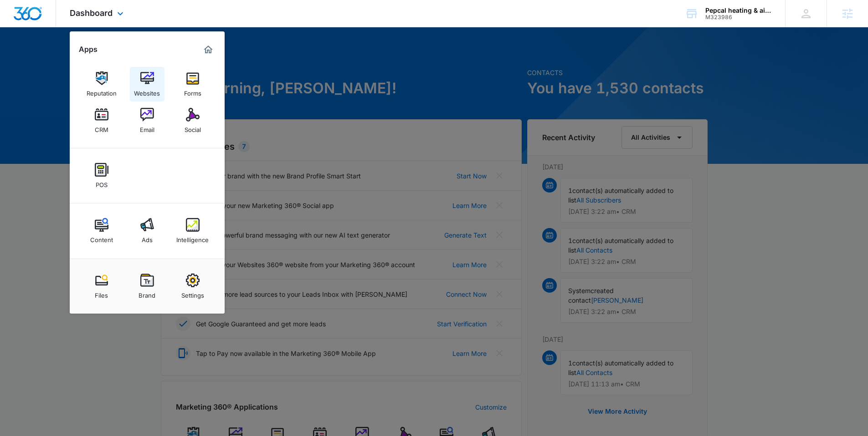  What do you see at coordinates (192, 286) in the screenshot?
I see `a: Settings` at bounding box center [192, 286].